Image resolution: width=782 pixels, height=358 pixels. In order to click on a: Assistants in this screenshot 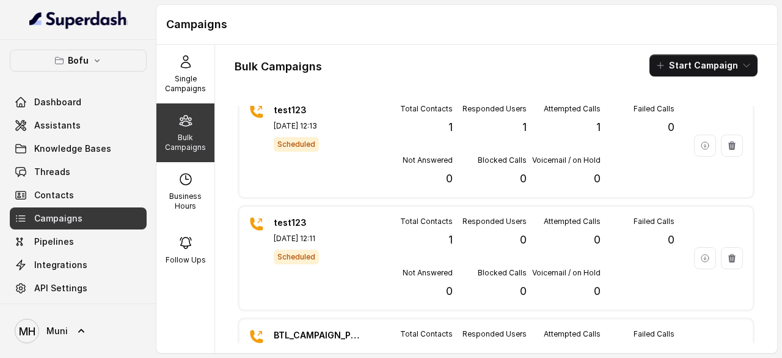, I will do `click(78, 125)`.